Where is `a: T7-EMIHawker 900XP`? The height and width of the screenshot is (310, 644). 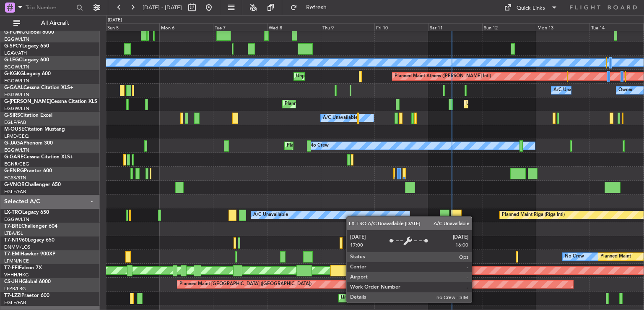
a: T7-EMIHawker 900XP is located at coordinates (30, 254).